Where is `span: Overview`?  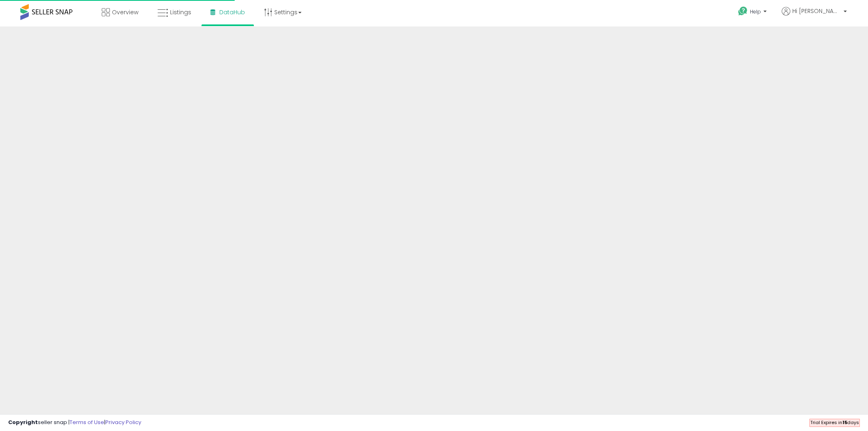 span: Overview is located at coordinates (125, 12).